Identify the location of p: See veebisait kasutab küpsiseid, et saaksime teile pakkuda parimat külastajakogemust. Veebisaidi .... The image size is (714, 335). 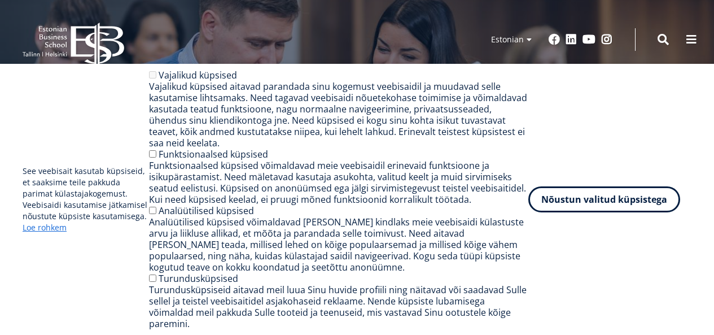
(86, 199).